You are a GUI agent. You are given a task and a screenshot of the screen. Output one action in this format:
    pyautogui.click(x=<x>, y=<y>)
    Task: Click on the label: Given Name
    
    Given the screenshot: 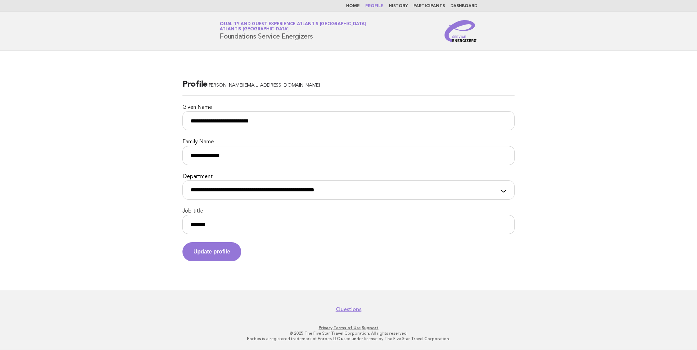 What is the action you would take?
    pyautogui.click(x=348, y=108)
    